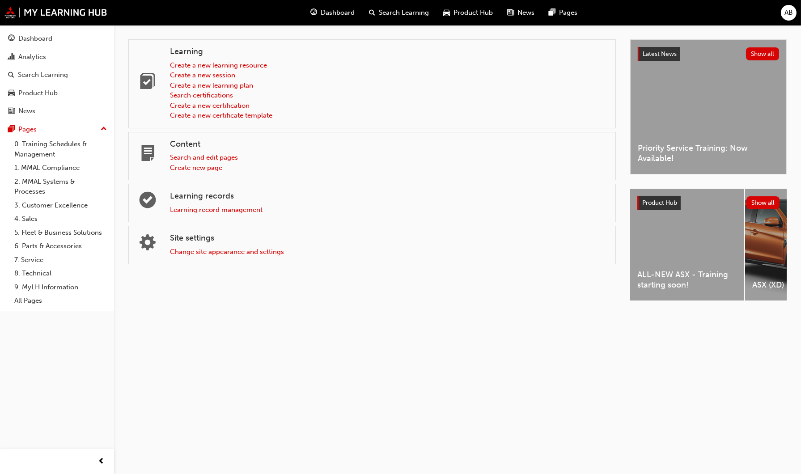 This screenshot has width=801, height=474. I want to click on div: Product Hub, so click(38, 93).